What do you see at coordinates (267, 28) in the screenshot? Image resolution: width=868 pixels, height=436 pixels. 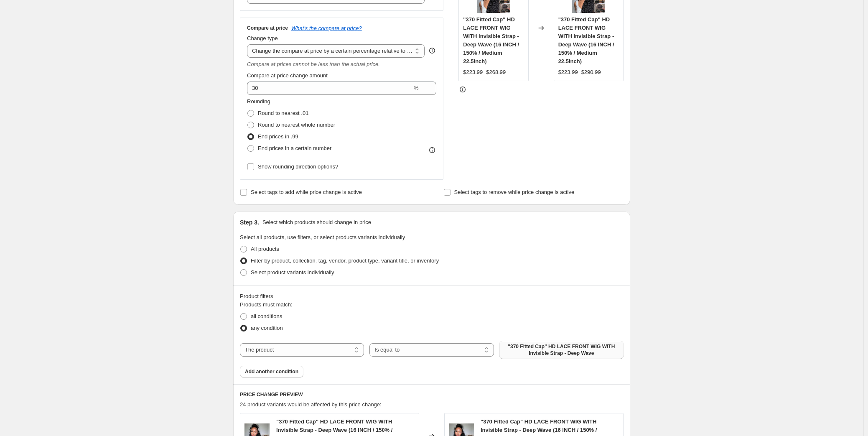 I see `h3: Compare at price` at bounding box center [267, 28].